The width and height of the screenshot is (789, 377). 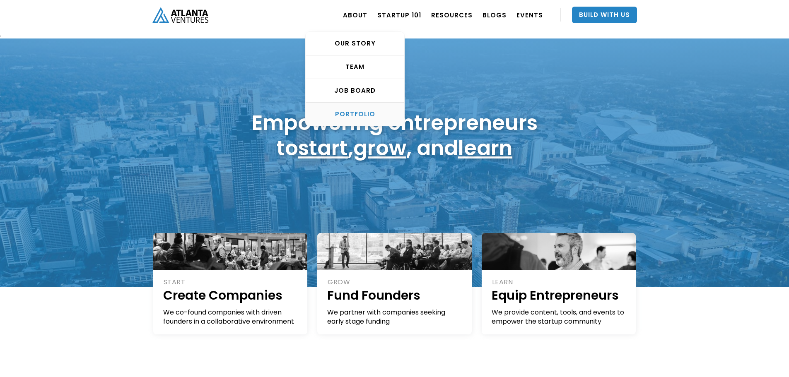 What do you see at coordinates (394, 284) in the screenshot?
I see `a: GROWFund FoundersWe partner with companies seeking early stage funding` at bounding box center [394, 284].